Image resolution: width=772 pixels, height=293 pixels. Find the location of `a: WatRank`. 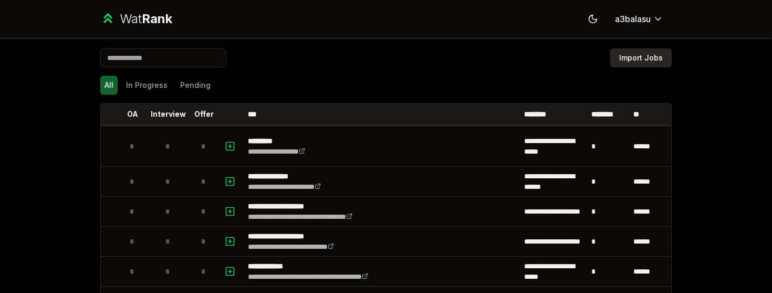

a: WatRank is located at coordinates (136, 19).